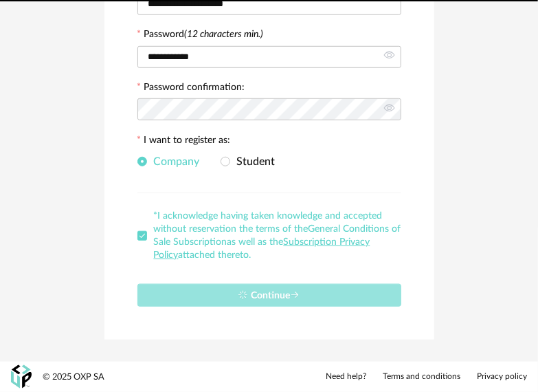 This screenshot has height=392, width=538. Describe the element at coordinates (421, 377) in the screenshot. I see `a: Terms and conditions` at that location.